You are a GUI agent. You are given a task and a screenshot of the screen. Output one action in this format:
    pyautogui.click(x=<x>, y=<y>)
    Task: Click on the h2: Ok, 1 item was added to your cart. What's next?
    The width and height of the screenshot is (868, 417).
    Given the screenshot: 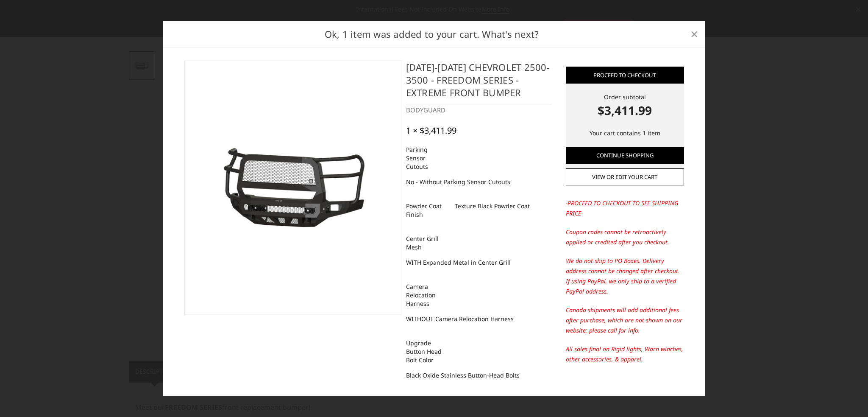 What is the action you would take?
    pyautogui.click(x=432, y=34)
    